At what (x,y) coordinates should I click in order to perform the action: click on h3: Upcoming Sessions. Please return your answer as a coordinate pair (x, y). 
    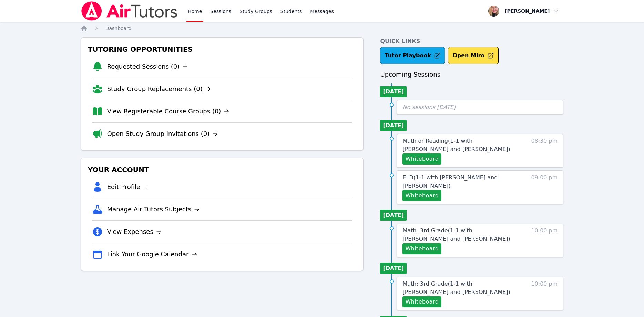
    Looking at the image, I should click on (472, 74).